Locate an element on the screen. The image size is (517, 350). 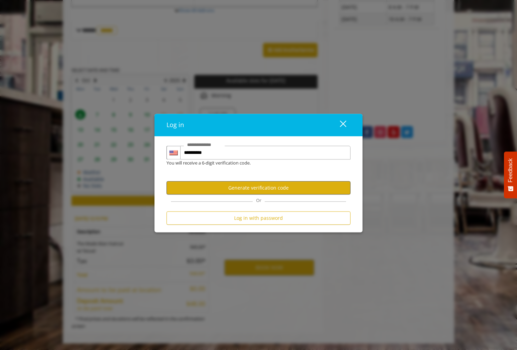
span: Feedback is located at coordinates (510, 170).